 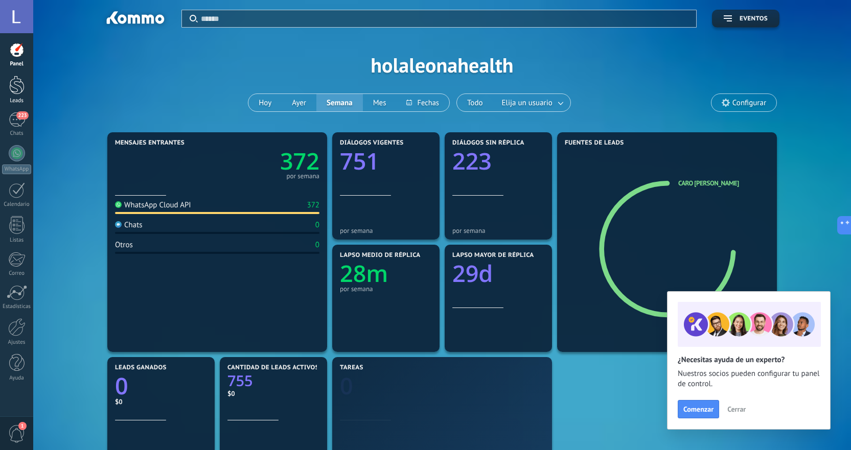 I want to click on button: Elija un usuario, so click(x=531, y=103).